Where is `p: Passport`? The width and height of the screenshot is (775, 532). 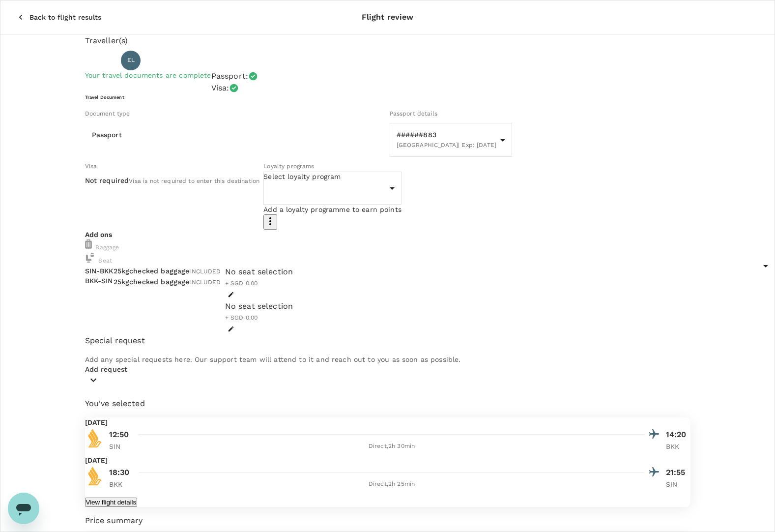 p: Passport is located at coordinates (118, 135).